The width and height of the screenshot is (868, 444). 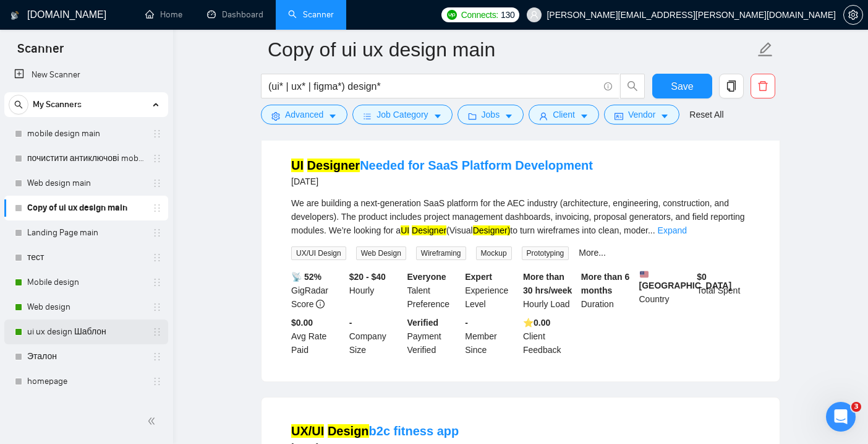 What do you see at coordinates (731, 86) in the screenshot?
I see `button: copy` at bounding box center [731, 86].